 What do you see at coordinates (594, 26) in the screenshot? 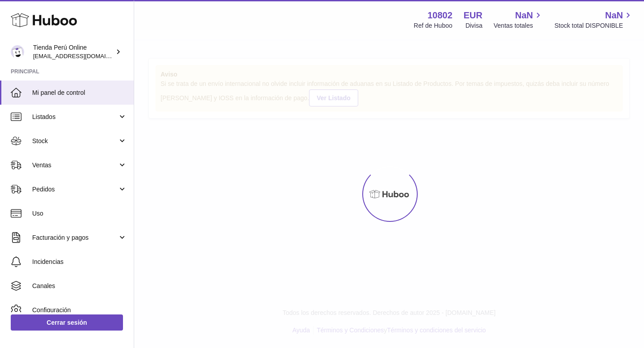
I see `span: Stock total DISPONIBLE` at bounding box center [594, 26].